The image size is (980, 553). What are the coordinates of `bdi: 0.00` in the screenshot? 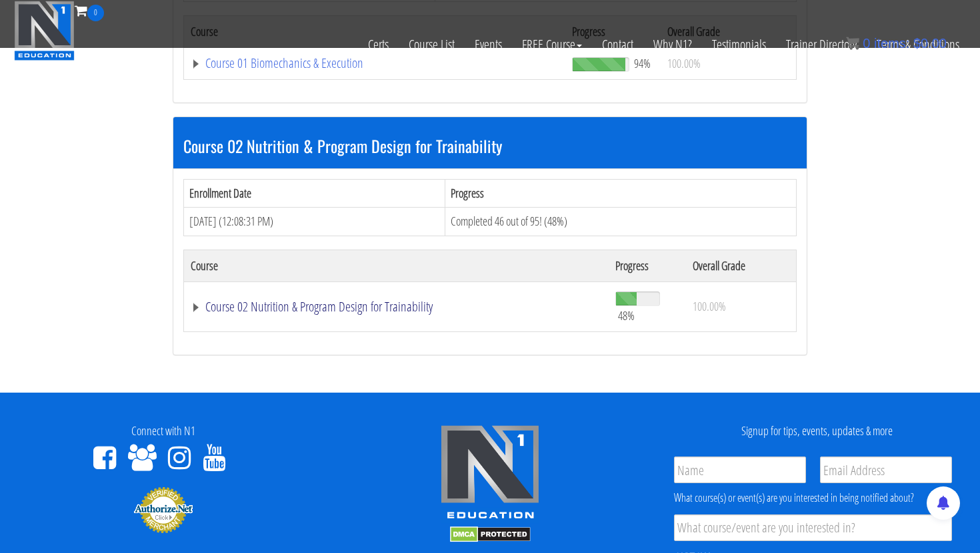 It's located at (929, 43).